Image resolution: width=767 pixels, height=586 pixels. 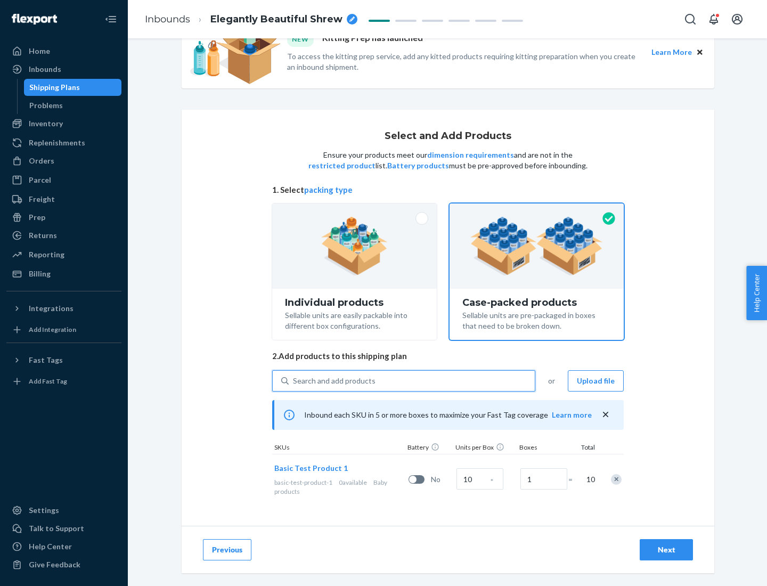 What do you see at coordinates (39, 274) in the screenshot?
I see `div: Billing` at bounding box center [39, 274].